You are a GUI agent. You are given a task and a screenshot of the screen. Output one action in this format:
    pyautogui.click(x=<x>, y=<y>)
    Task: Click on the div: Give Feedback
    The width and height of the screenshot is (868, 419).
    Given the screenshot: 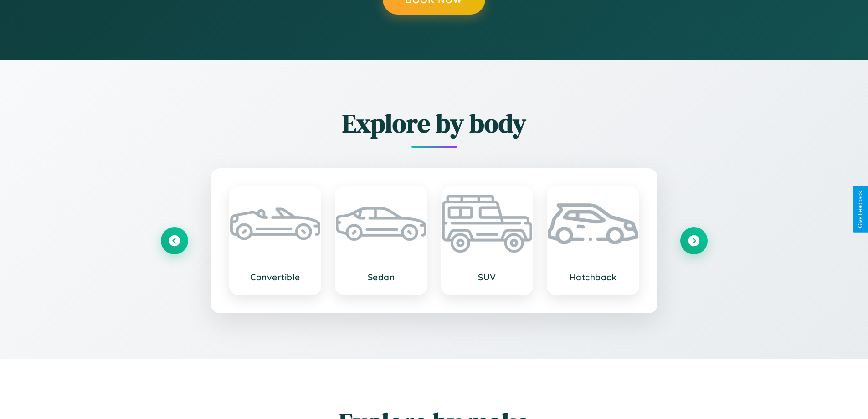 What is the action you would take?
    pyautogui.click(x=860, y=210)
    